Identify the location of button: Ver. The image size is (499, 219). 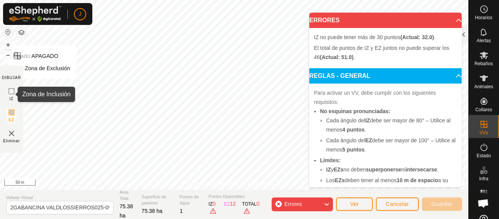
(354, 204).